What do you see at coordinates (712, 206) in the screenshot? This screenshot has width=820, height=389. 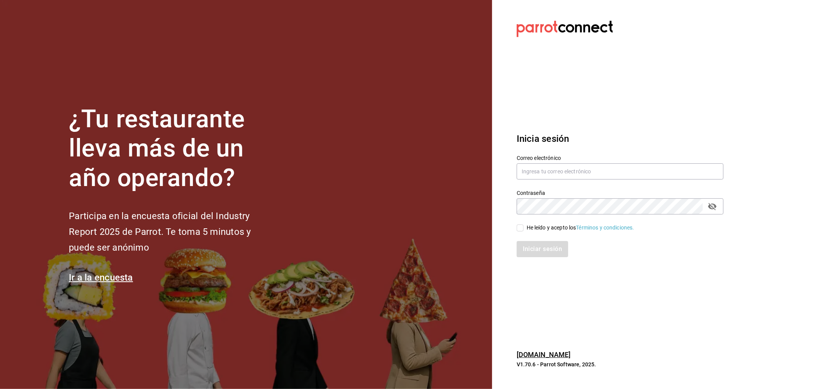 I see `button: passwordField` at bounding box center [712, 206].